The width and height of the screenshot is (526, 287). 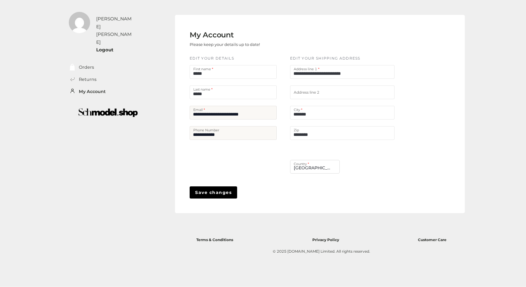 I want to click on a: Customer Care, so click(x=432, y=239).